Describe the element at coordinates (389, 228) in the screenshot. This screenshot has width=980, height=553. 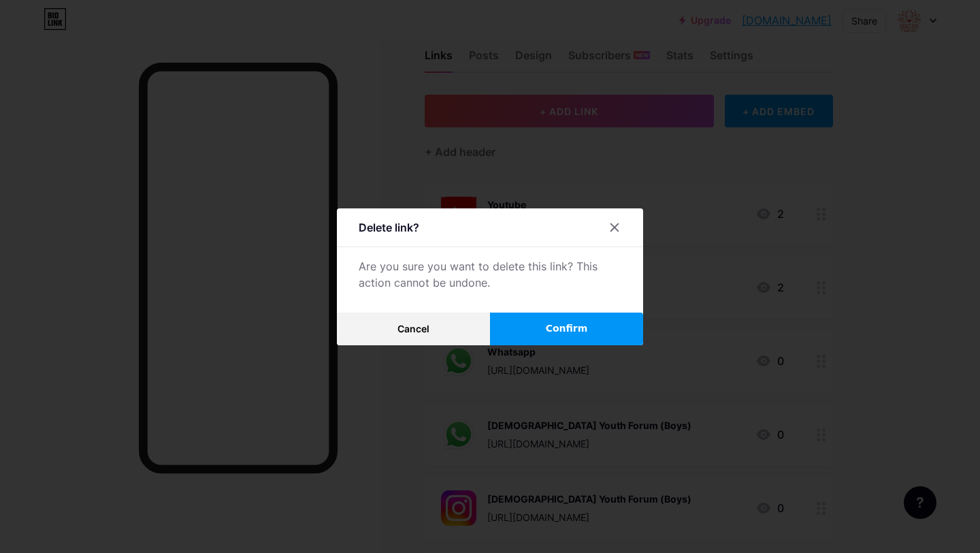
I see `div: Delete link?` at that location.